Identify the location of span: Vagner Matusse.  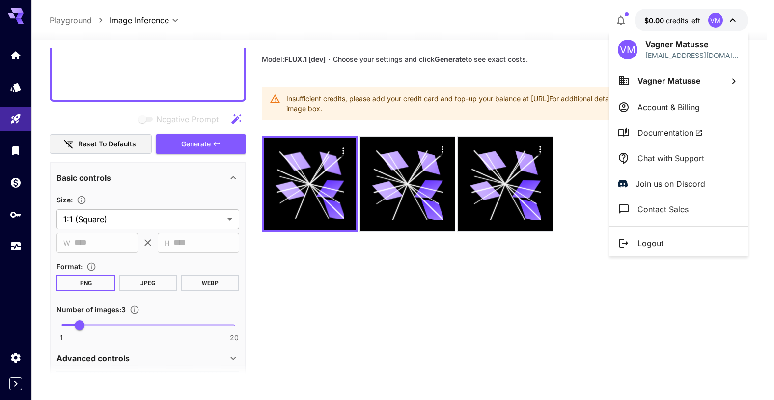
(669, 81).